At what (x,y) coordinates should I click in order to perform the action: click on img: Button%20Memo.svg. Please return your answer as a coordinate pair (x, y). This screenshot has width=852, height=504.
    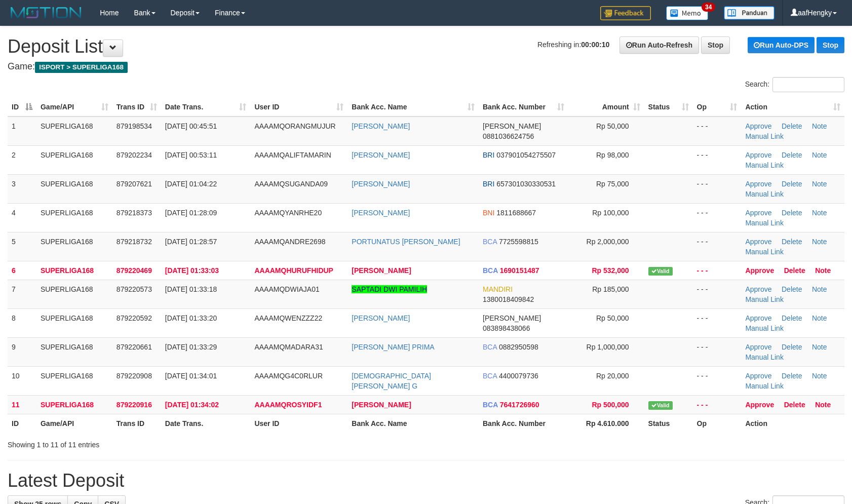
    Looking at the image, I should click on (687, 13).